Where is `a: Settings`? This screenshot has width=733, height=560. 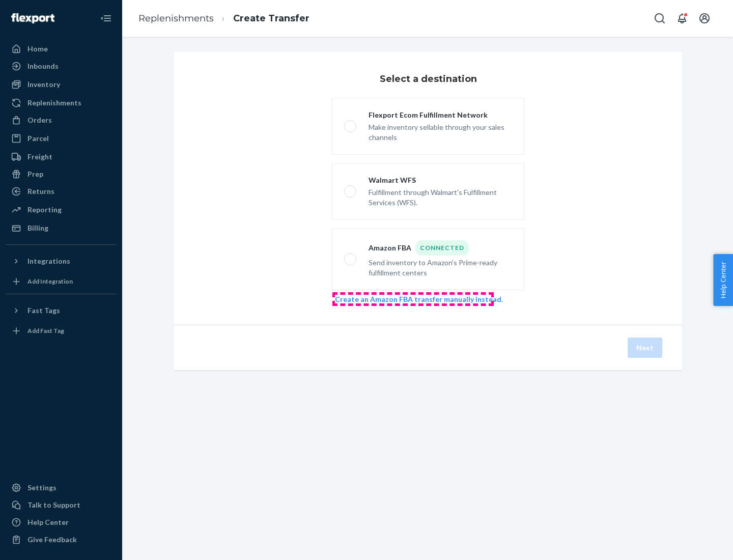 a: Settings is located at coordinates (61, 488).